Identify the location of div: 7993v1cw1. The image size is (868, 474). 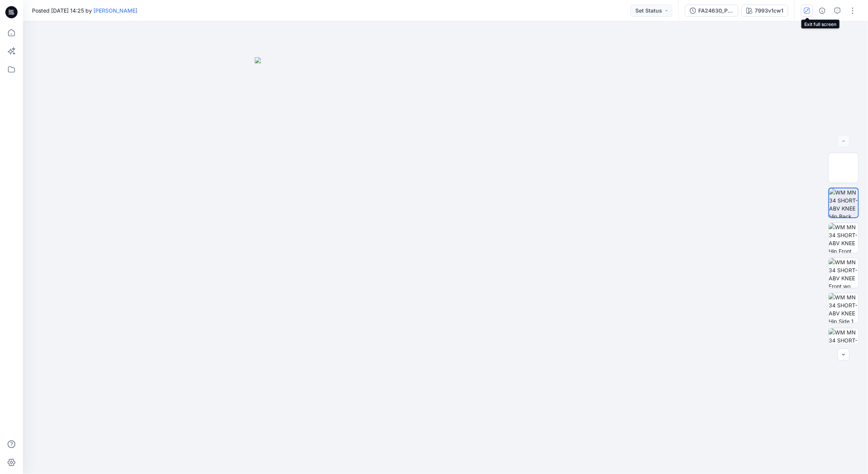
(768, 11).